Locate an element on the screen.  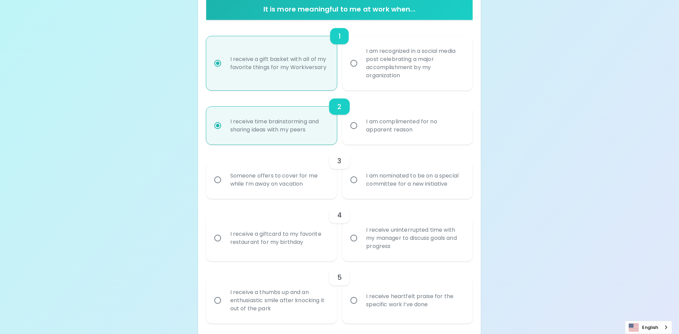
div: I am recognized in a social media post celebrating a major accomplishment by my organization is located at coordinates (415, 63).